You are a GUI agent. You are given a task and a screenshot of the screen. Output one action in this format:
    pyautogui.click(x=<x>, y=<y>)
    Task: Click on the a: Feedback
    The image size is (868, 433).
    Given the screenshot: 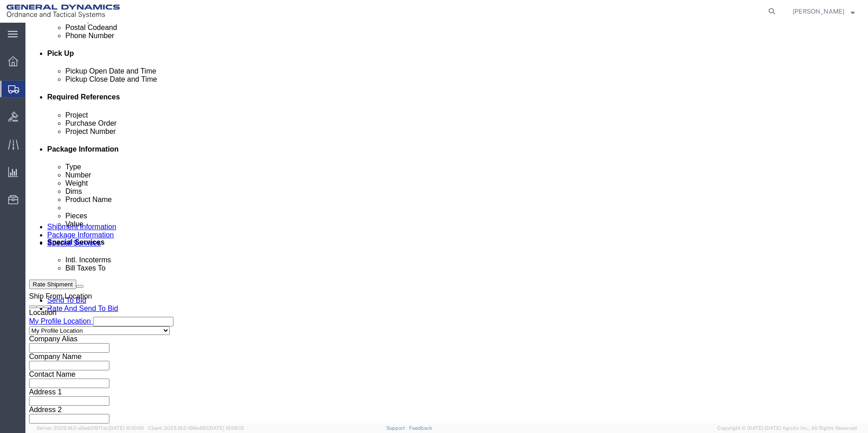 What is the action you would take?
    pyautogui.click(x=421, y=428)
    